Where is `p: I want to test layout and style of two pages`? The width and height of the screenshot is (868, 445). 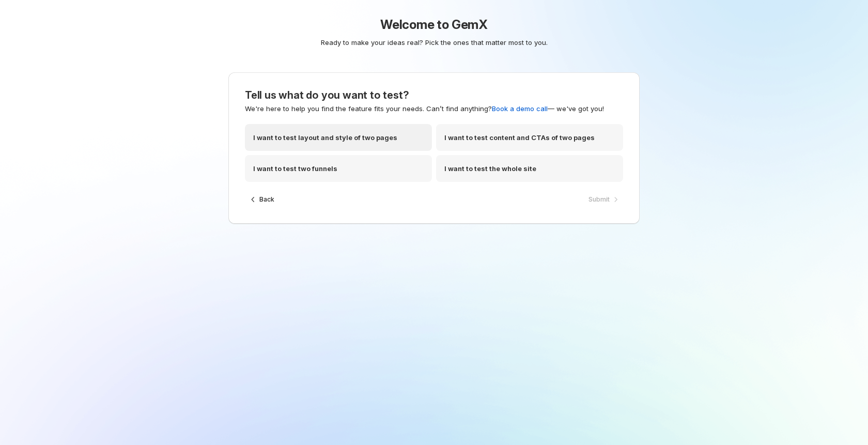
p: I want to test layout and style of two pages is located at coordinates (325, 137).